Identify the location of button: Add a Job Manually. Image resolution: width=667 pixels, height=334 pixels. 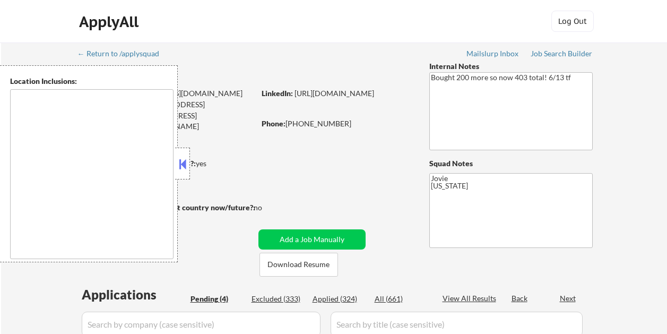
(312, 239).